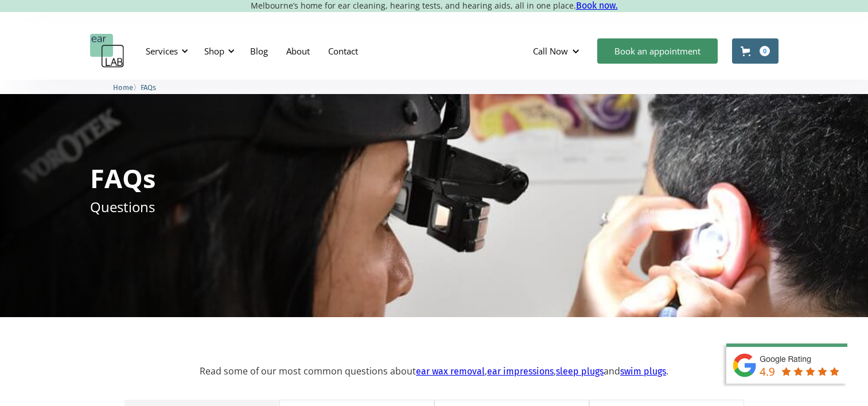  What do you see at coordinates (755, 51) in the screenshot?
I see `a: Open cart` at bounding box center [755, 51].